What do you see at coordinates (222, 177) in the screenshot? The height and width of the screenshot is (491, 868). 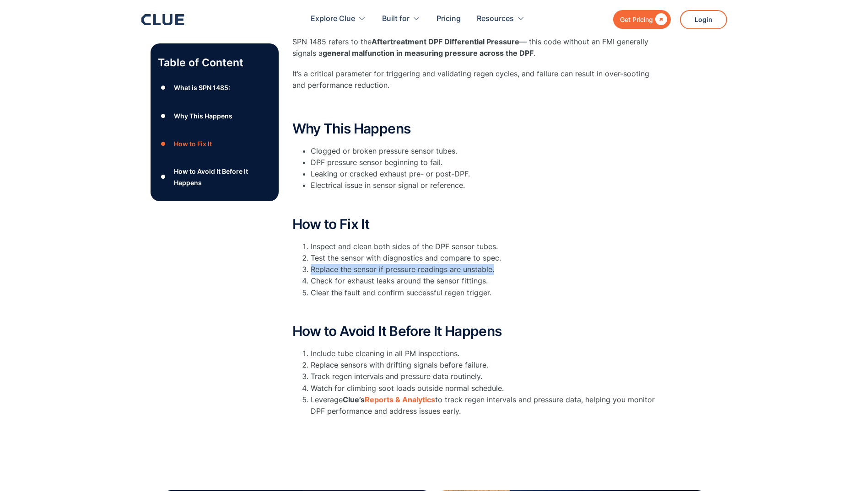 I see `div: How to Avoid It Before It Happens` at bounding box center [222, 177].